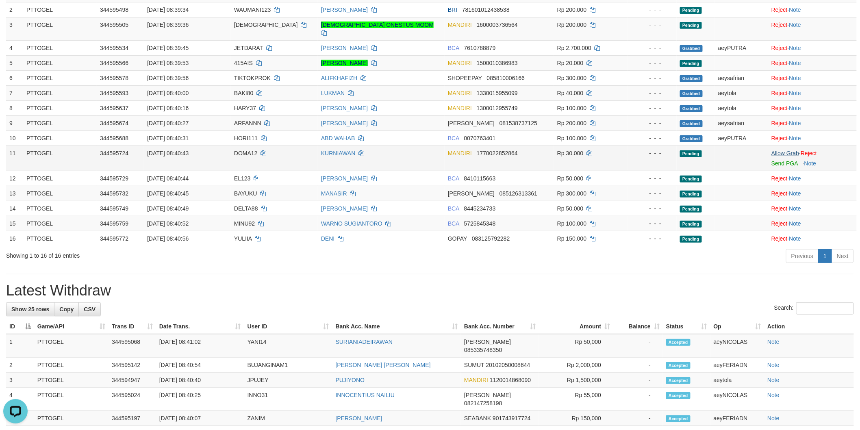  I want to click on th: Date Trans.: activate to sort column ascending, so click(200, 327).